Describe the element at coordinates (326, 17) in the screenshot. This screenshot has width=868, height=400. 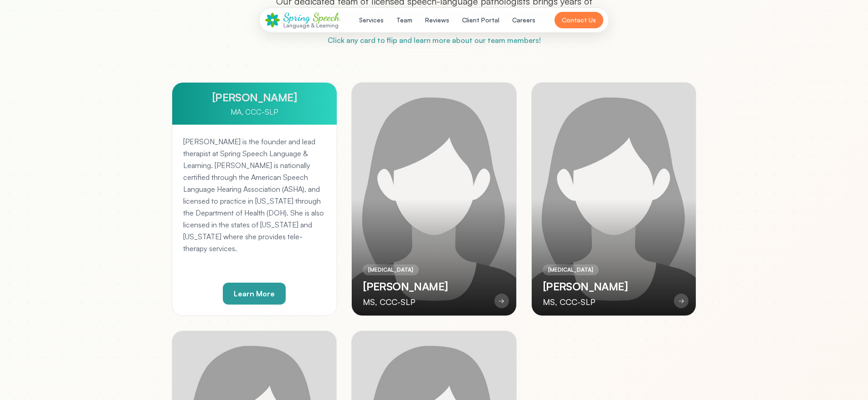
I see `span: Speech` at that location.